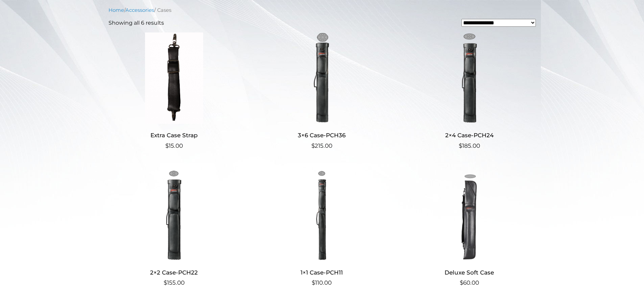 This screenshot has height=308, width=644. Describe the element at coordinates (174, 228) in the screenshot. I see `a: 2×2 Case-PCH22 $155.00` at that location.